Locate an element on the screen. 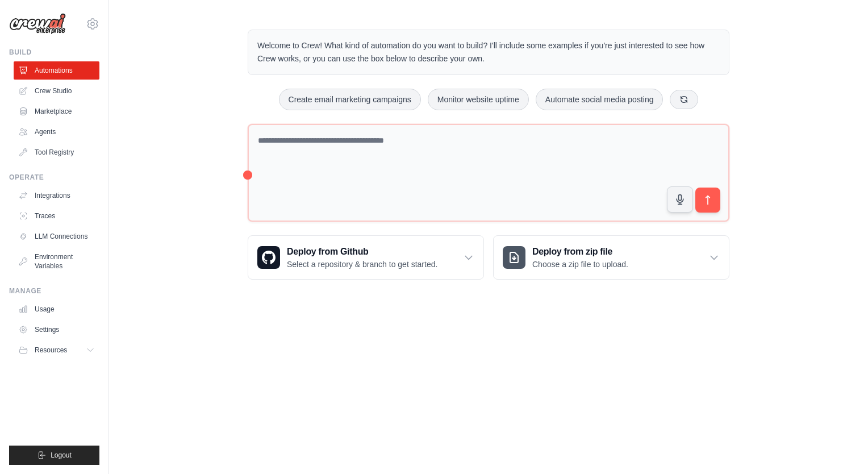 This screenshot has width=868, height=474. div: Build is located at coordinates (54, 52).